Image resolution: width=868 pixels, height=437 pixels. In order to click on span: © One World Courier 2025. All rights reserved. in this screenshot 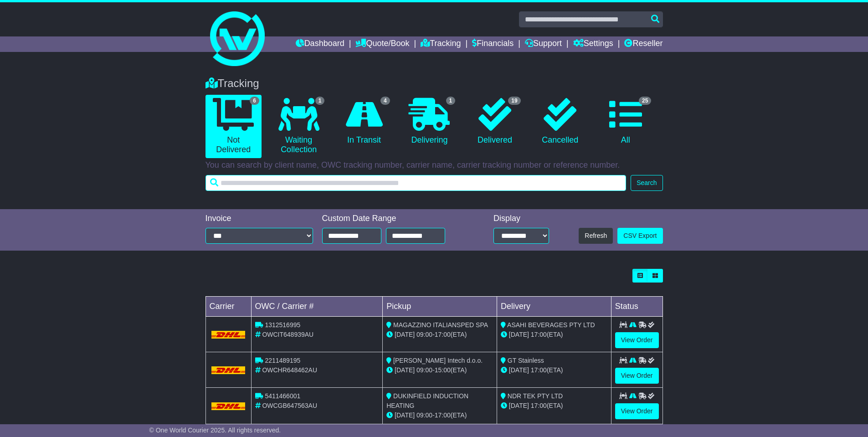, I will do `click(215, 430)`.